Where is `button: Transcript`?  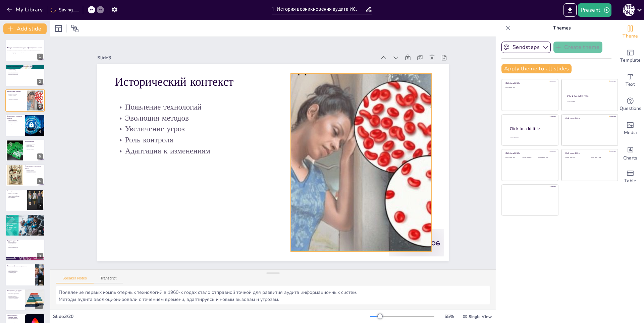
button: Transcript is located at coordinates (108, 280).